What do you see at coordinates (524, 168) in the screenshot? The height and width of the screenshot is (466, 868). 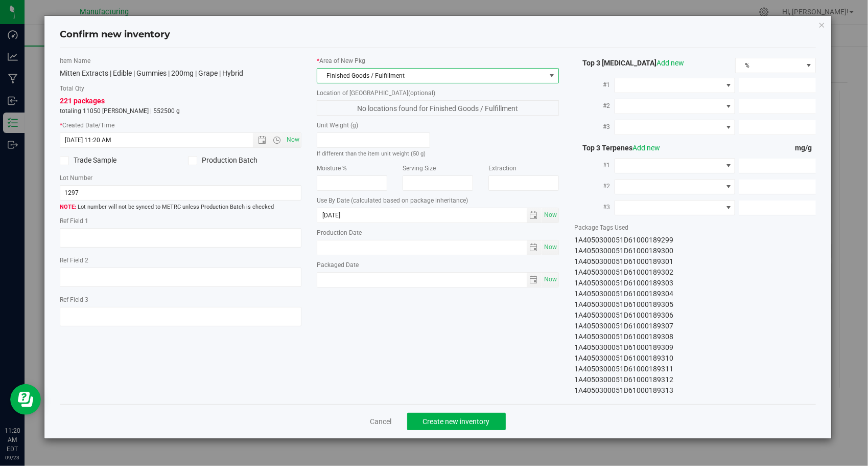 I see `label: Extraction` at bounding box center [524, 168].